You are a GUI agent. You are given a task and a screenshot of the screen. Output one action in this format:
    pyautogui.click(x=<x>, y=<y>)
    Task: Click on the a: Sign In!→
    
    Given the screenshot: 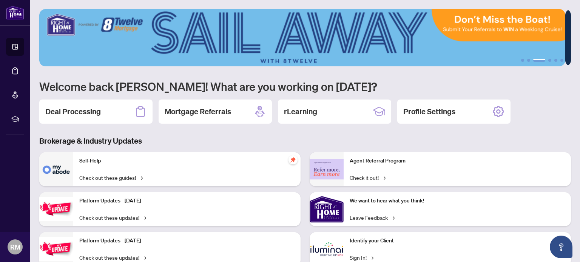 What is the action you would take?
    pyautogui.click(x=361, y=258)
    